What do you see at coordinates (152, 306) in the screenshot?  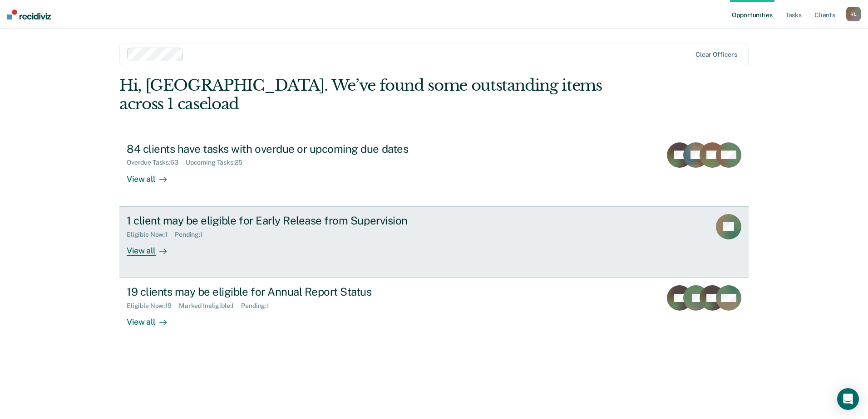 I see `div: Eligible Now : 19` at bounding box center [152, 306].